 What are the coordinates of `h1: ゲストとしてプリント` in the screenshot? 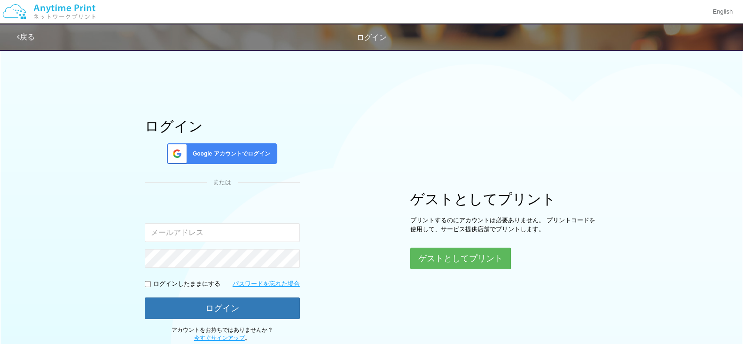 It's located at (505, 199).